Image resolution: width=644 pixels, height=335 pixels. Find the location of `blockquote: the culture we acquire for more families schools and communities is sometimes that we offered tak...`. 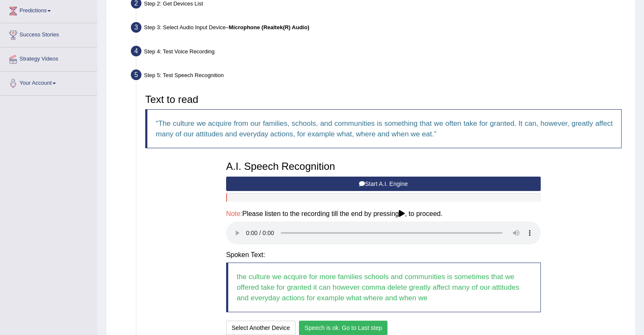

blockquote: the culture we acquire for more families schools and communities is sometimes that we offered tak... is located at coordinates (383, 288).